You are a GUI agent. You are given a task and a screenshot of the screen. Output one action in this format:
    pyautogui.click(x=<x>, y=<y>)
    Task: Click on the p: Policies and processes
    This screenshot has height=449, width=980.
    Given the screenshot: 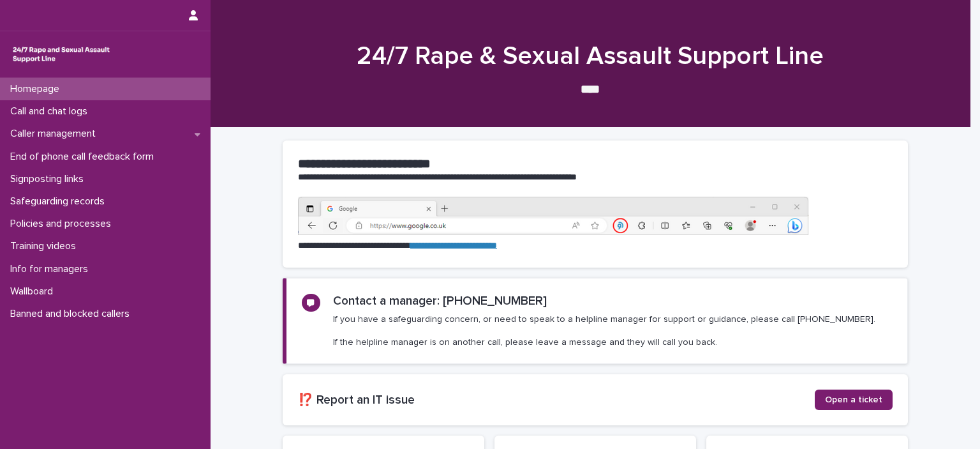 What is the action you would take?
    pyautogui.click(x=63, y=224)
    